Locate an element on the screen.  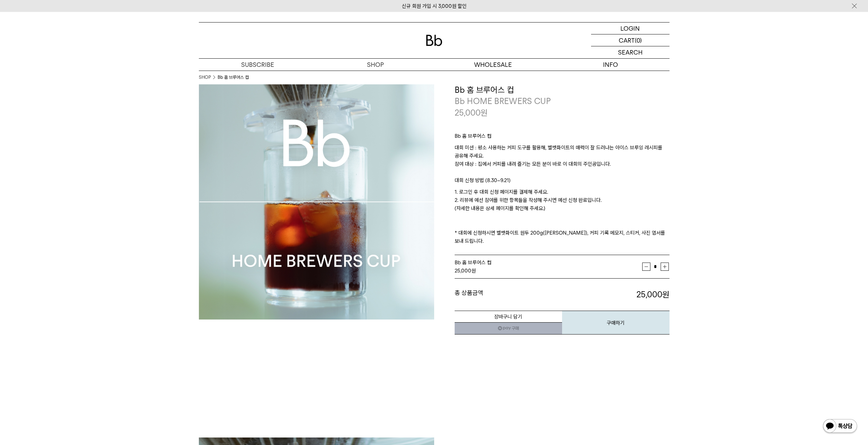
p: SUBSCRIBE is located at coordinates (258, 65).